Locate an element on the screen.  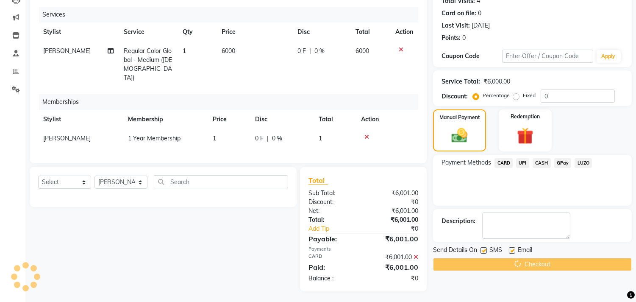
a: Add Tip is located at coordinates (338, 228).